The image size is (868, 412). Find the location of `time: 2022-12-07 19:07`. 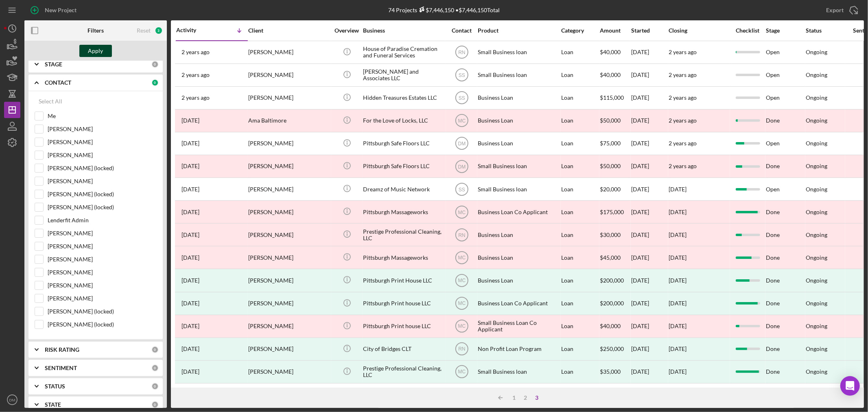

time: 2022-12-07 19:07 is located at coordinates (190, 189).